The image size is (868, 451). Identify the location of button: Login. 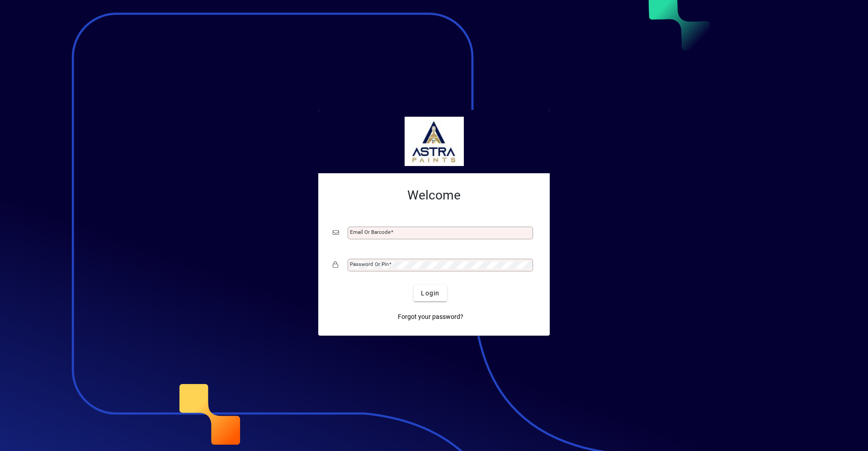
(430, 293).